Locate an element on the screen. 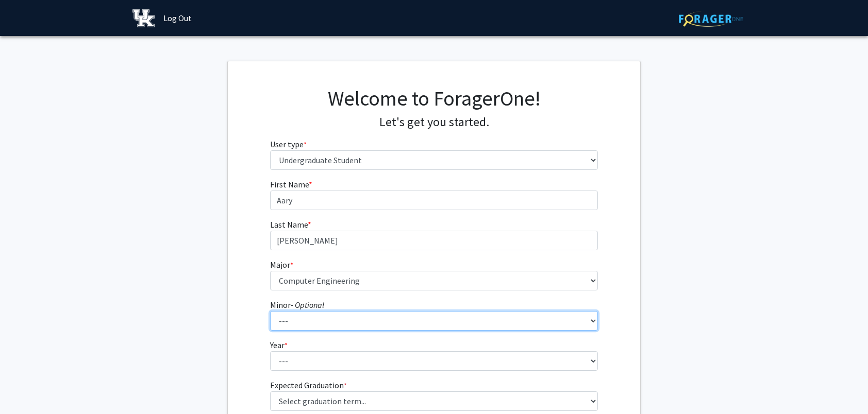 The height and width of the screenshot is (414, 868). span: Last Name is located at coordinates (289, 224).